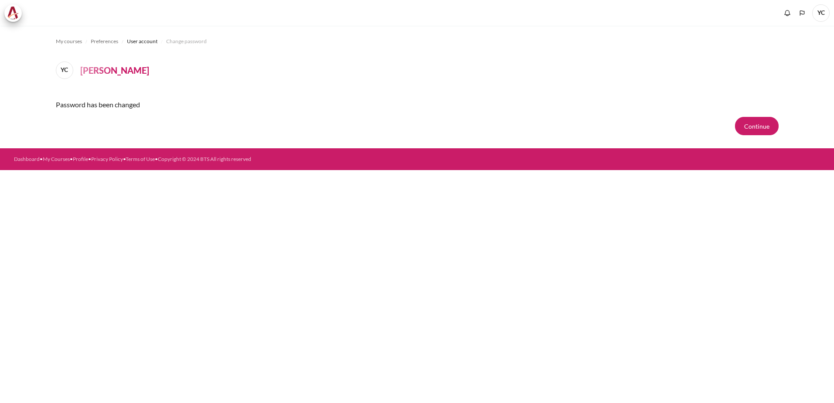 The image size is (834, 403). What do you see at coordinates (66, 70) in the screenshot?
I see `a: YC` at bounding box center [66, 70].